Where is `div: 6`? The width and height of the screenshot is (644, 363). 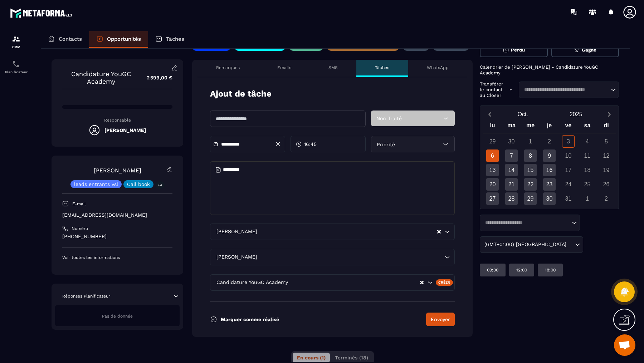 div: 6 is located at coordinates (492, 156).